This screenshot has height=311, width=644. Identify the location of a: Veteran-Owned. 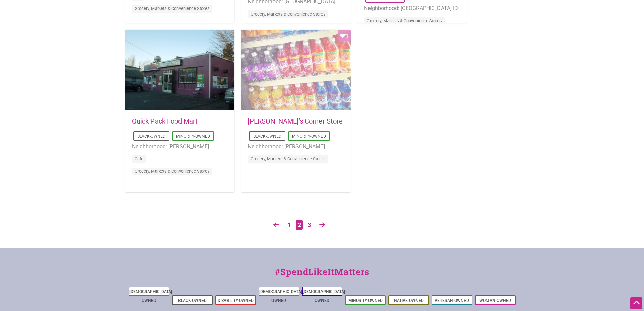
(452, 300).